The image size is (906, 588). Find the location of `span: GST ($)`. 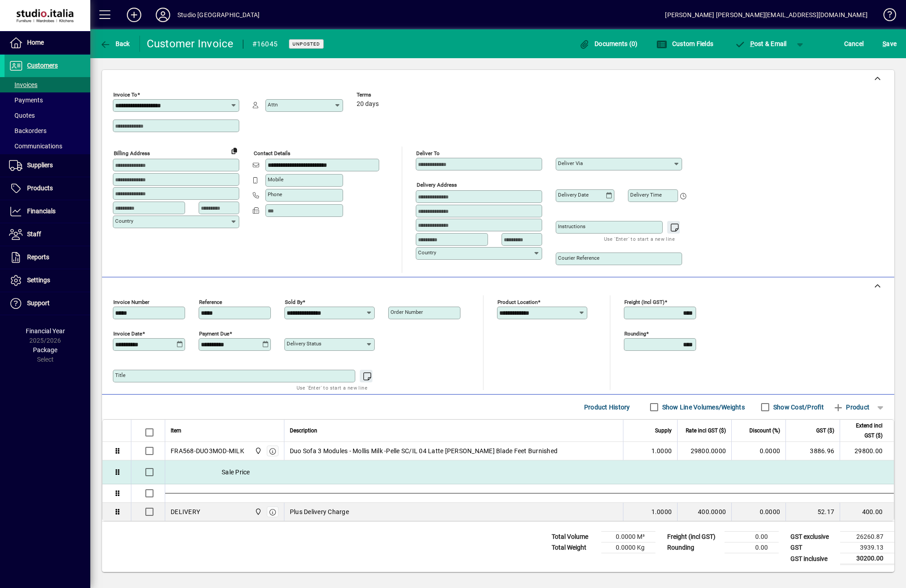

span: GST ($) is located at coordinates (825, 431).